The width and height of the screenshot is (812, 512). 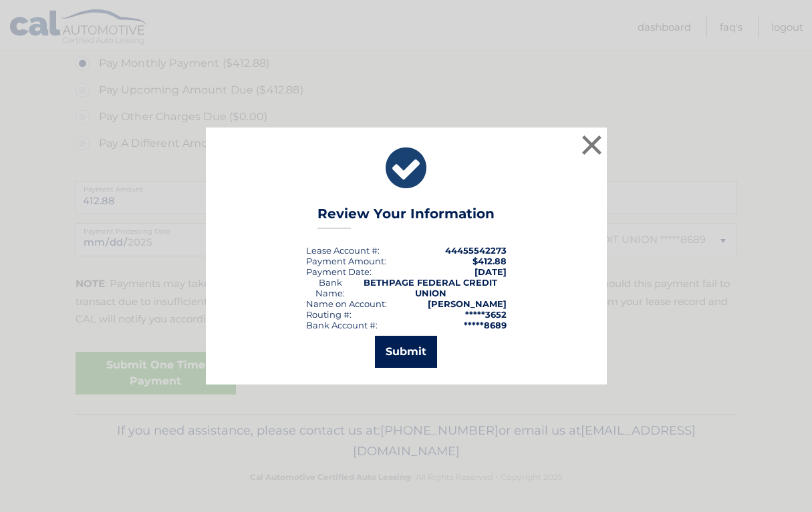 I want to click on div: Bank Account #:, so click(x=342, y=325).